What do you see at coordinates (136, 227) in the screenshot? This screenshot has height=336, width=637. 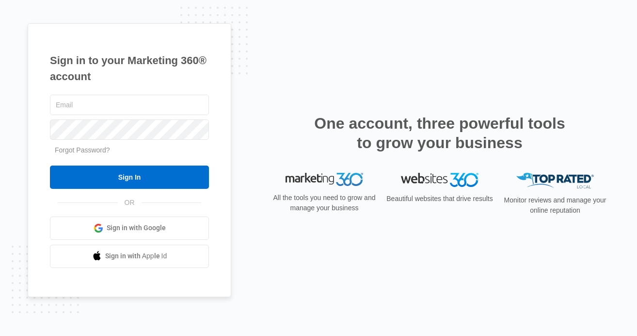 I see `span: Sign in with Google` at bounding box center [136, 227].